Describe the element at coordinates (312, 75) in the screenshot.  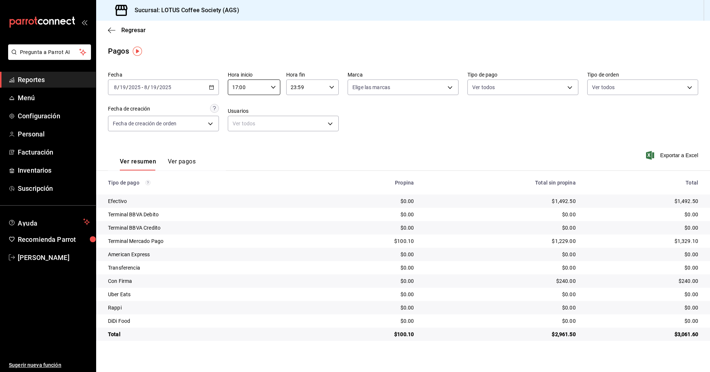
I see `label: Hora fin` at that location.